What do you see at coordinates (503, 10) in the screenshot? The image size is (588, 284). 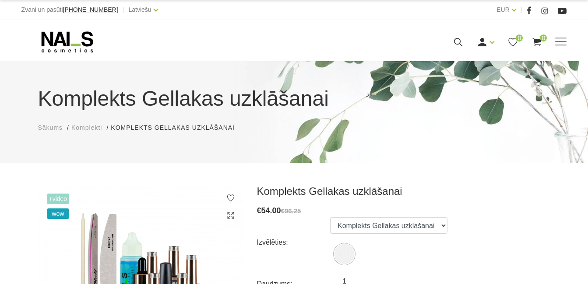 I see `a: EUR` at bounding box center [503, 10].